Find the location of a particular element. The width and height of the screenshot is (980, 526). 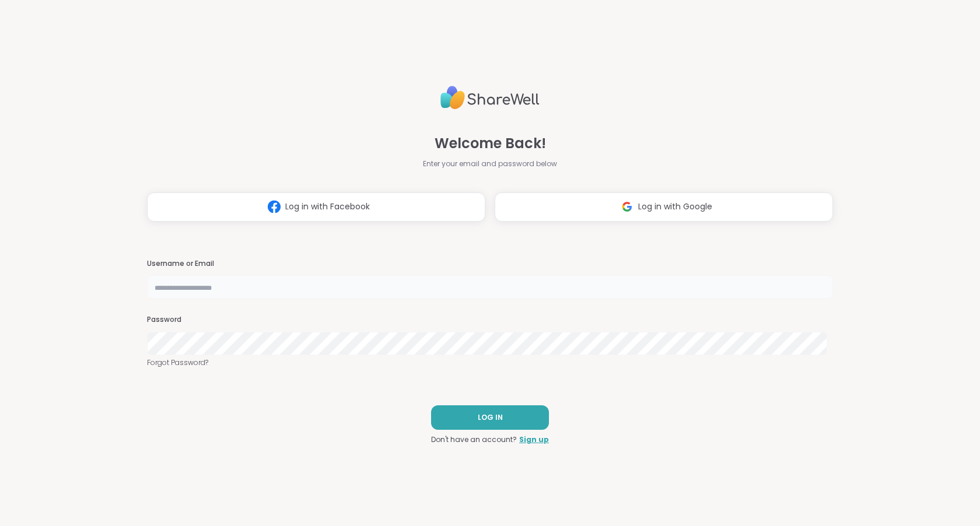

a: Sign up is located at coordinates (534, 440).